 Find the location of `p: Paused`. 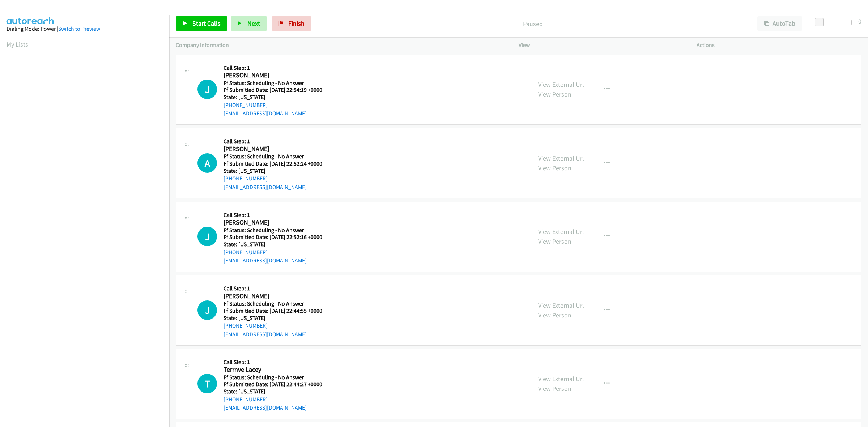

p: Paused is located at coordinates (532, 24).